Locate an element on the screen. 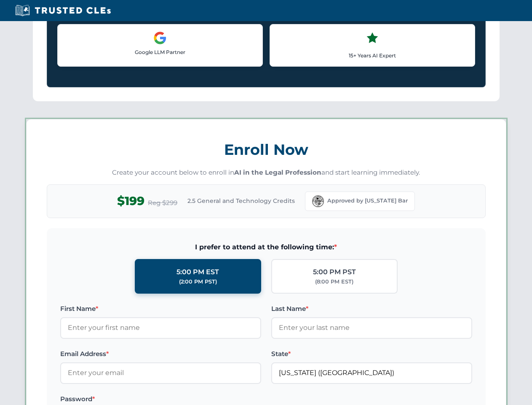 This screenshot has height=405, width=532. div: (2:00 PM PST) is located at coordinates (198, 282).